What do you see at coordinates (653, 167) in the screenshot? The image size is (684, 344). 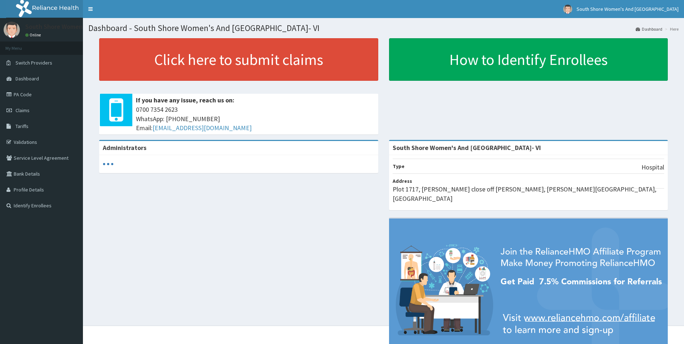 I see `p: Hospital` at bounding box center [653, 167].